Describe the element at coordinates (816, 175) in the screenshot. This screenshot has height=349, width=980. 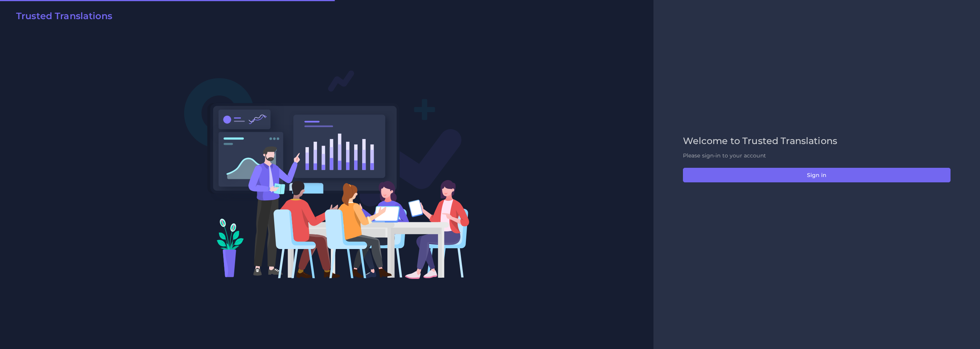
I see `button: Sign in` at that location.